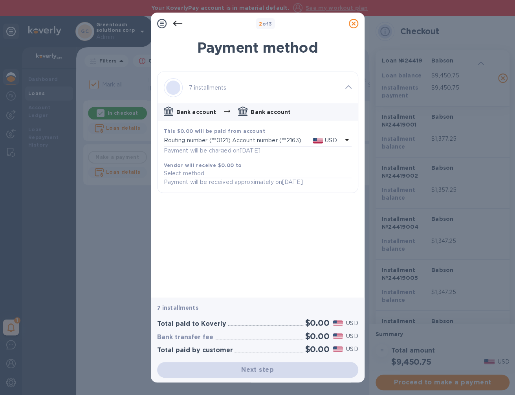 The width and height of the screenshot is (515, 395). Describe the element at coordinates (195, 350) in the screenshot. I see `h3: Total paid by customer` at that location.